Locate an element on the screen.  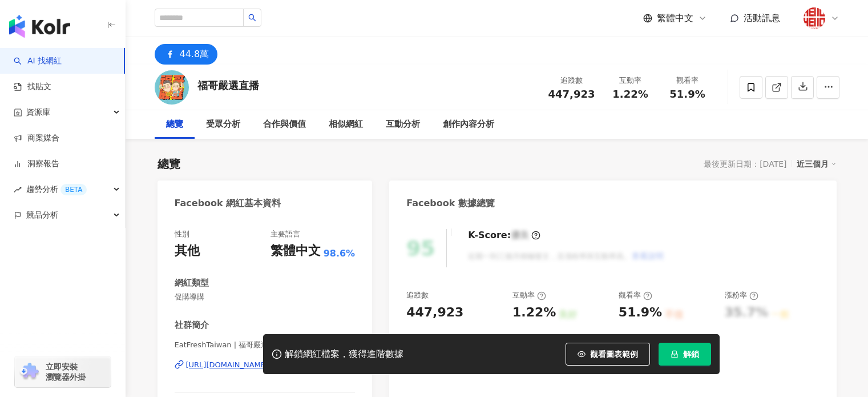
span: 競品分析 is located at coordinates (43, 215).